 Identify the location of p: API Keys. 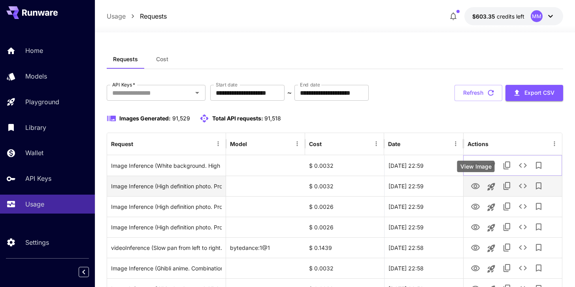
(38, 179).